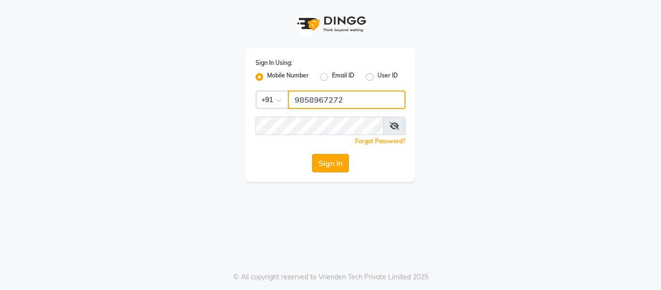 The width and height of the screenshot is (661, 290). Describe the element at coordinates (330, 163) in the screenshot. I see `button: Sign In` at that location.